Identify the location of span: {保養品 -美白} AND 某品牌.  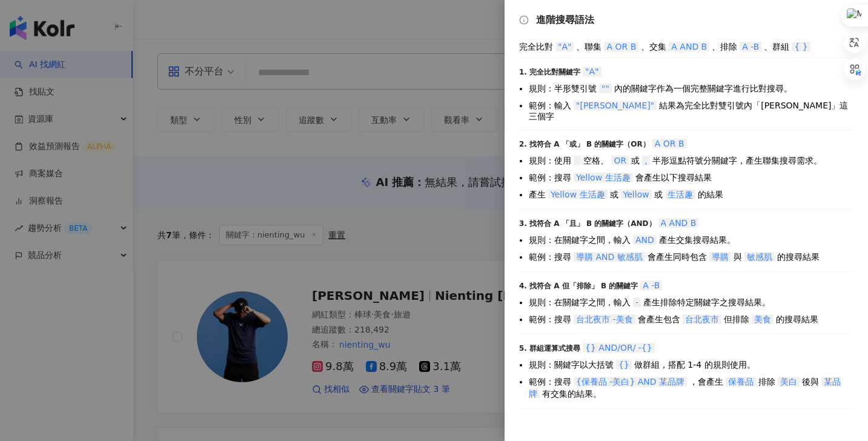
(630, 381).